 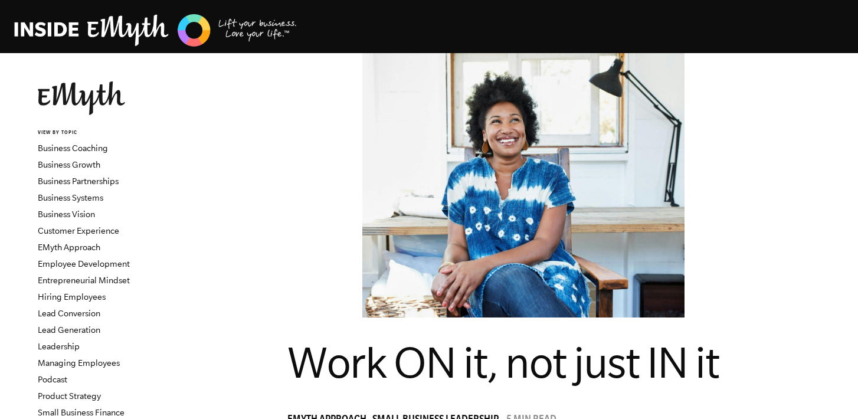 What do you see at coordinates (109, 133) in the screenshot?
I see `h6: VIEW BY TOPIC` at bounding box center [109, 133].